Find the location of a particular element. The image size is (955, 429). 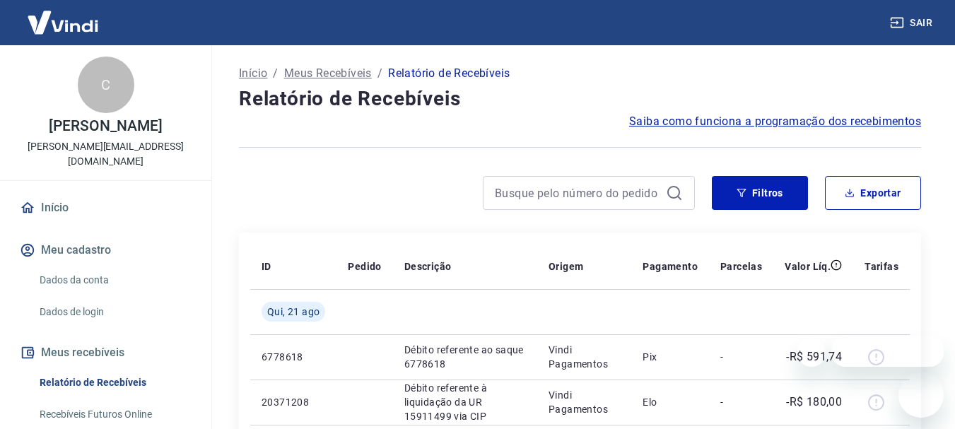

p: Débito referente à liquidação da UR 15911499 via CIP is located at coordinates (465, 402).